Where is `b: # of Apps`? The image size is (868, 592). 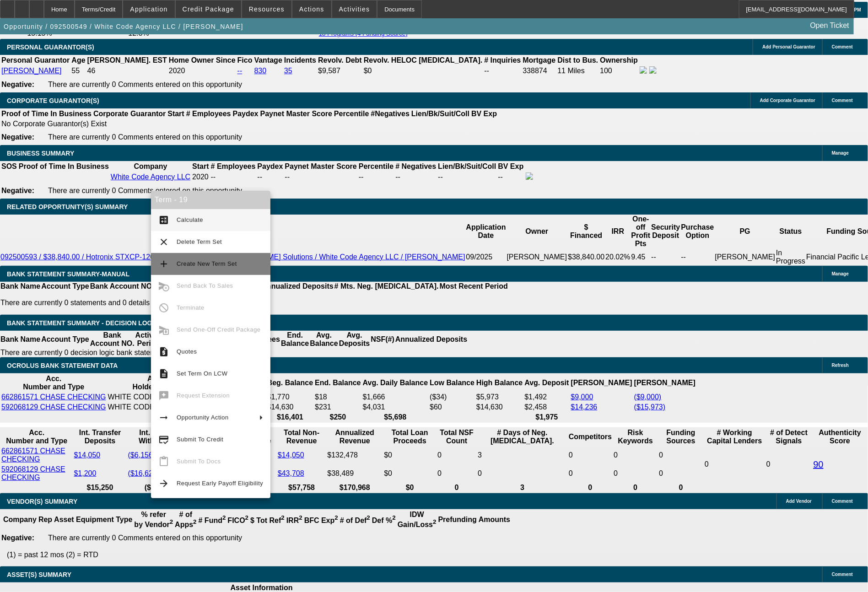 b: # of Apps is located at coordinates (185, 519).